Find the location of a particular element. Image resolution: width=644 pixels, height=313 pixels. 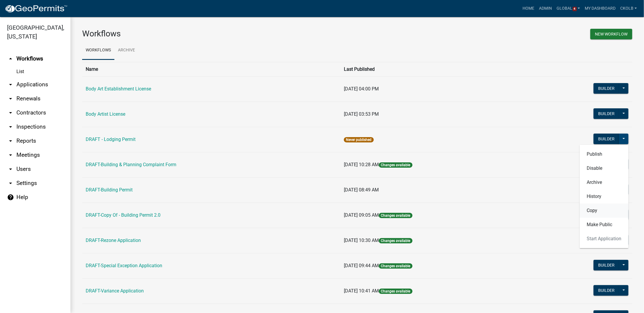

a: Admin is located at coordinates (546, 8).